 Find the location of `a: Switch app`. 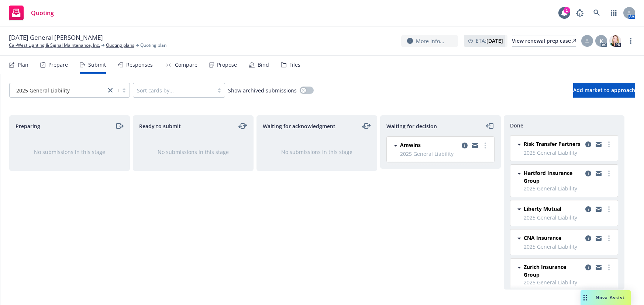

a: Switch app is located at coordinates (614, 13).